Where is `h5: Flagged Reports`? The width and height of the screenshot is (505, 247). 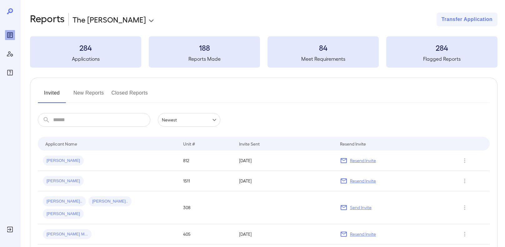 h5: Flagged Reports is located at coordinates (442, 59).